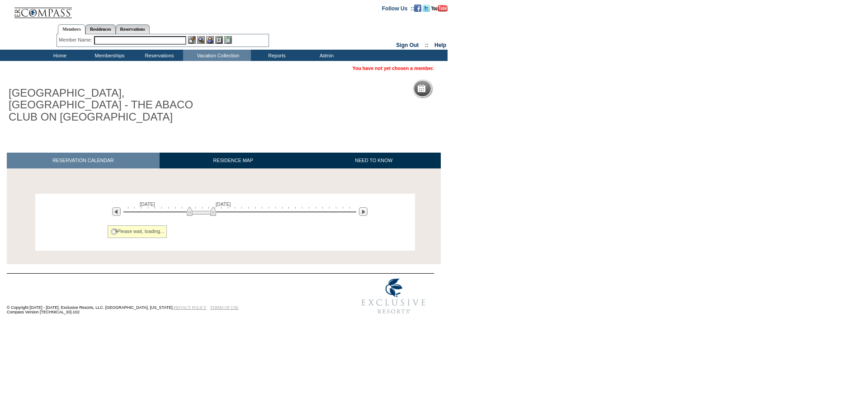 The image size is (868, 415). Describe the element at coordinates (137, 231) in the screenshot. I see `div: Please wait, loading...` at that location.